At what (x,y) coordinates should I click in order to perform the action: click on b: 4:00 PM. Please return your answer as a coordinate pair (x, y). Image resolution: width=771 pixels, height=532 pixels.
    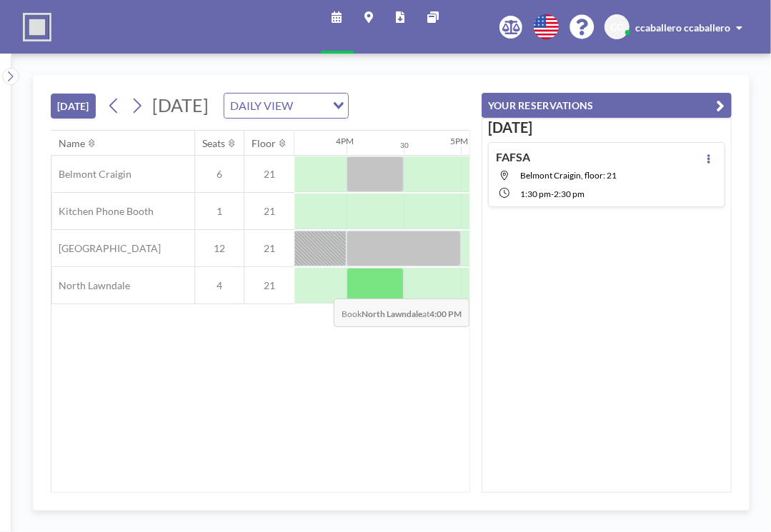
    Looking at the image, I should click on (445, 314).